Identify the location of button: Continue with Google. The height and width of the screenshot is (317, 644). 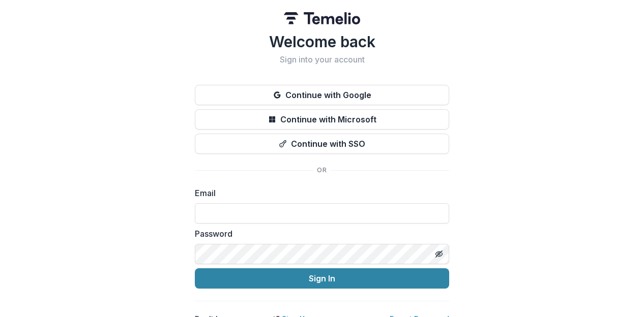
(322, 95).